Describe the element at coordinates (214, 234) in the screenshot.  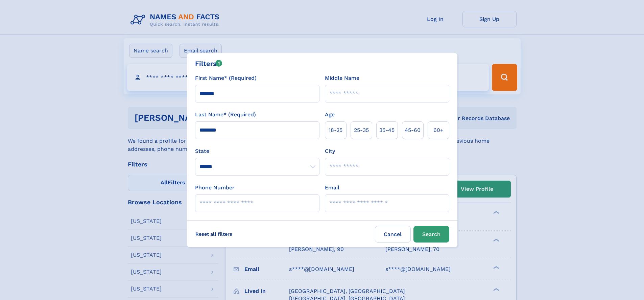
I see `label: Reset all filters` at that location.